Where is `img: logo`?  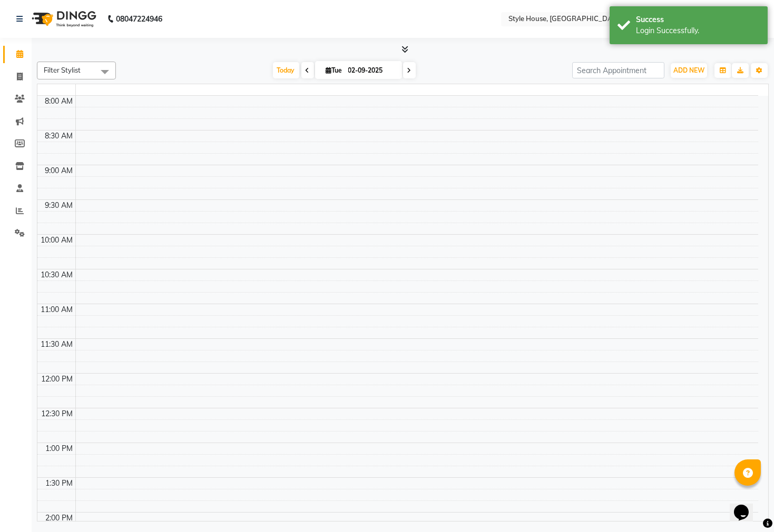
img: logo is located at coordinates (63, 19).